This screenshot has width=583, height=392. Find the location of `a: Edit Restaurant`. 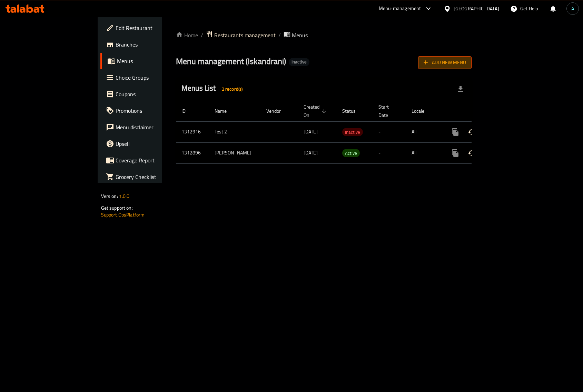

a: Edit Restaurant is located at coordinates (148, 28).